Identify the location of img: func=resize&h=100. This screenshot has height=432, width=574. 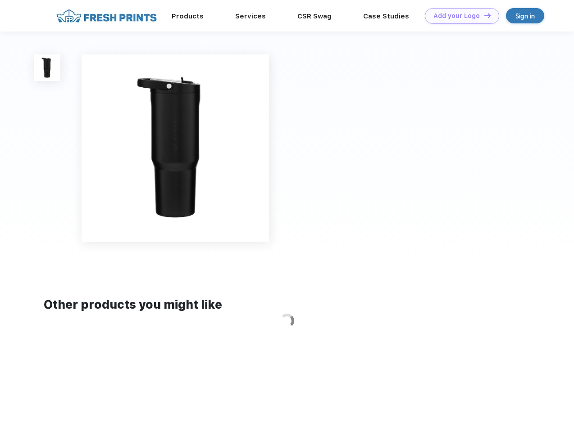
(47, 68).